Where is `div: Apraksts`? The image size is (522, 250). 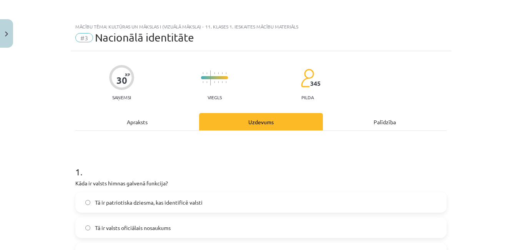 div: Apraksts is located at coordinates (137, 121).